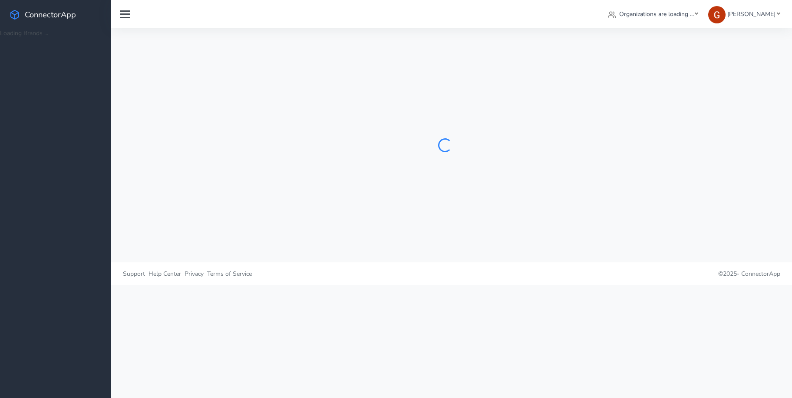  Describe the element at coordinates (619, 274) in the screenshot. I see `p: © 2025 -` at that location.